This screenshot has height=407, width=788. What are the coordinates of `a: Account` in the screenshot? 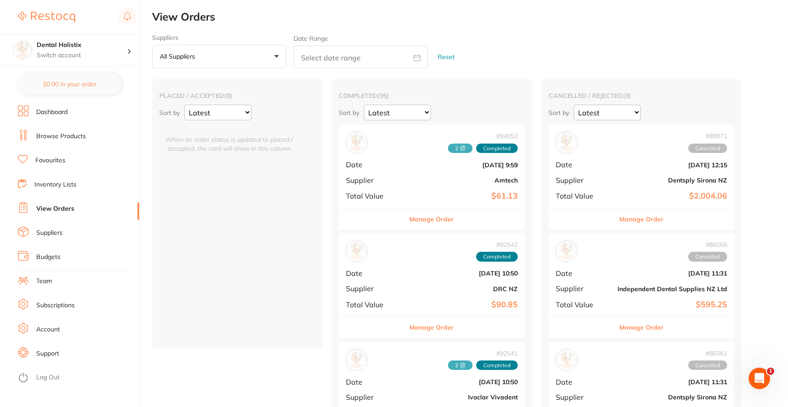 It's located at (48, 330).